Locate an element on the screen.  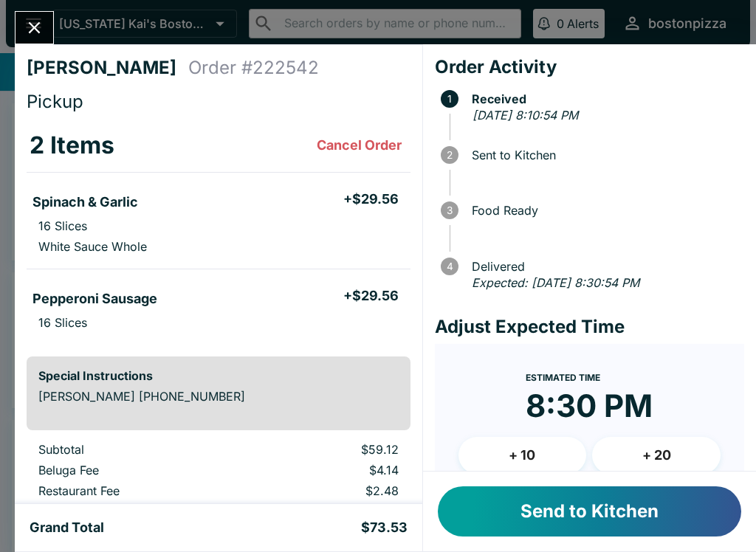
p: Restaurant Fee is located at coordinates (136, 491).